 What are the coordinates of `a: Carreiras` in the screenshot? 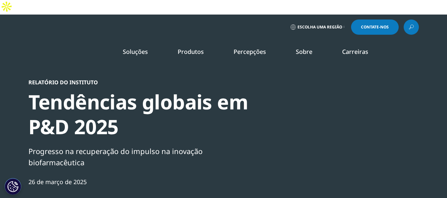 It's located at (355, 52).